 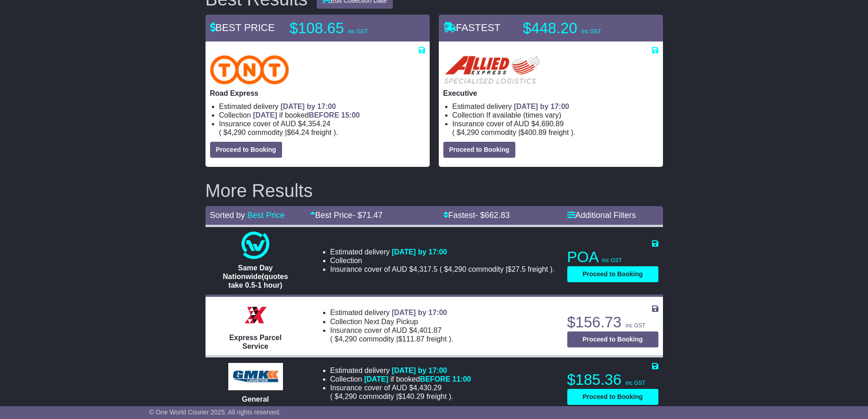 I want to click on span: 111.87, so click(x=413, y=338).